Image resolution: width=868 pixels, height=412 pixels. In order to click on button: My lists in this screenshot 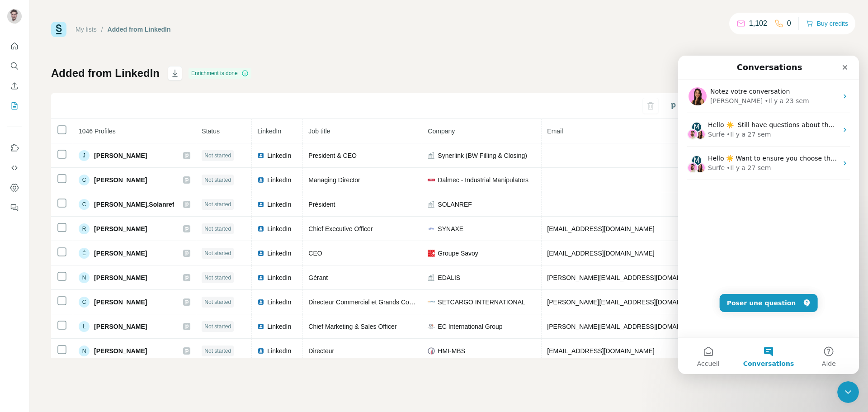, I will do `click(15, 106)`.